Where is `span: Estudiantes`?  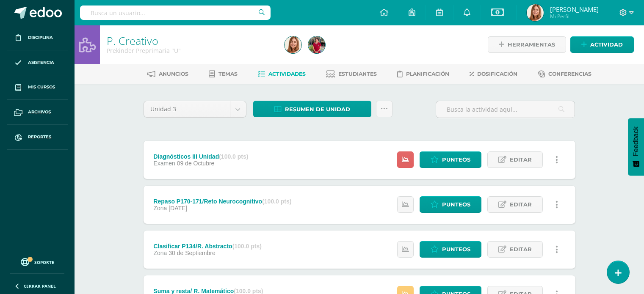
span: Estudiantes is located at coordinates (357, 74).